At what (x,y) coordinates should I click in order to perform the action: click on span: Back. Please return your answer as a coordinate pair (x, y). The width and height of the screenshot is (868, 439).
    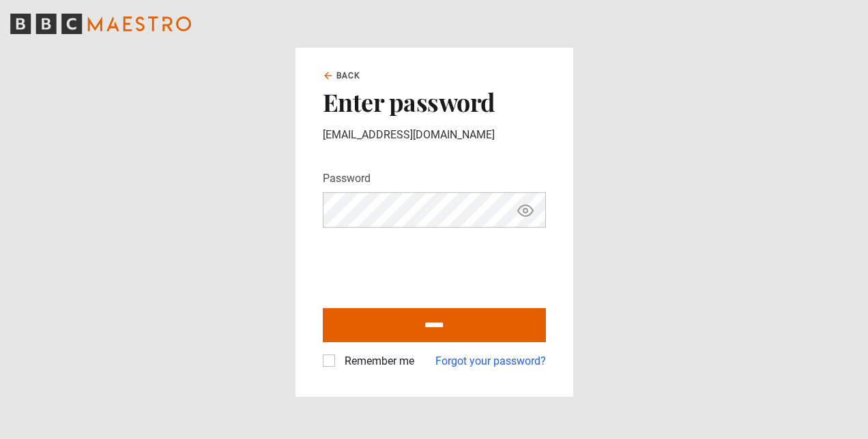
    Looking at the image, I should click on (348, 75).